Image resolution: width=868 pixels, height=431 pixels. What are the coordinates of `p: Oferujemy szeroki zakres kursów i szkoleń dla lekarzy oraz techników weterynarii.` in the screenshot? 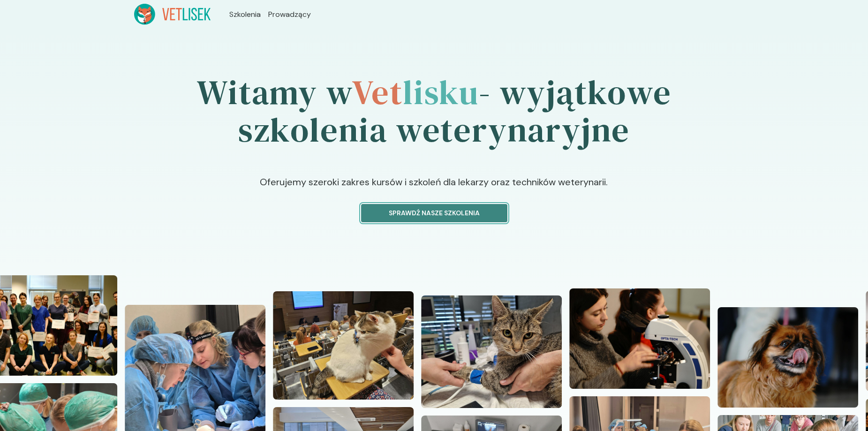 It's located at (434, 189).